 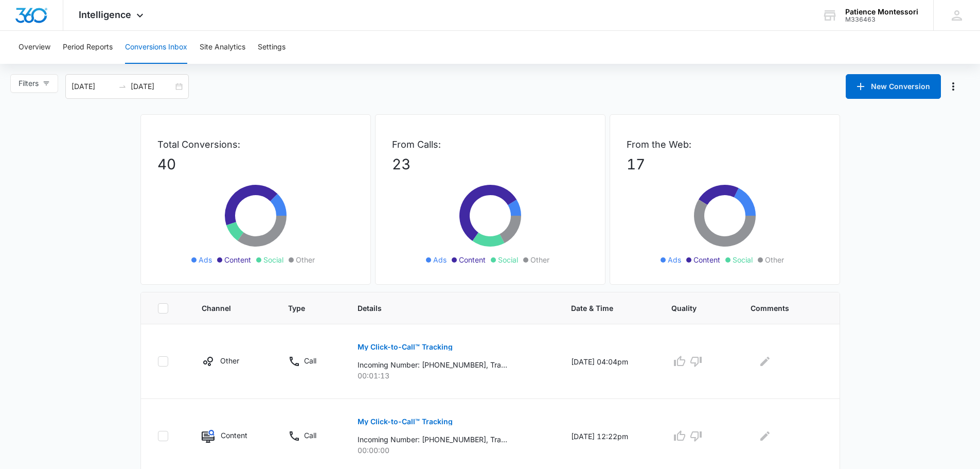 What do you see at coordinates (256, 144) in the screenshot?
I see `p: Total Conversions:` at bounding box center [256, 144].